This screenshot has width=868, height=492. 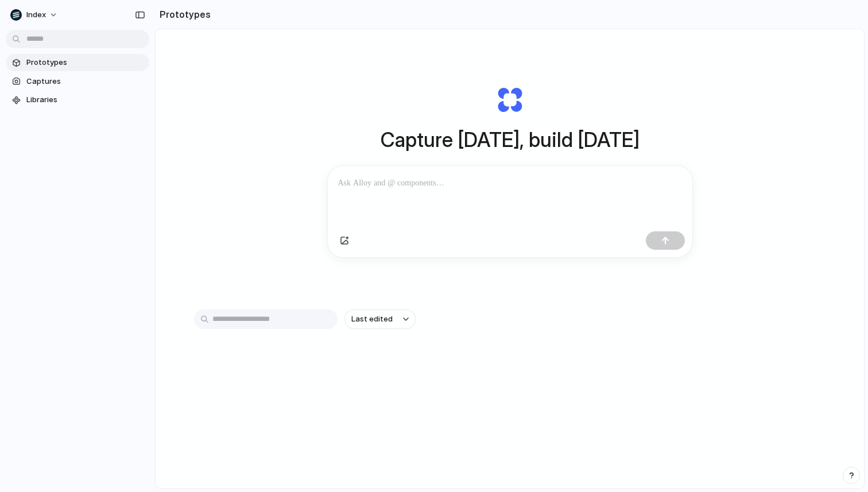 What do you see at coordinates (85, 100) in the screenshot?
I see `span: Libraries` at bounding box center [85, 100].